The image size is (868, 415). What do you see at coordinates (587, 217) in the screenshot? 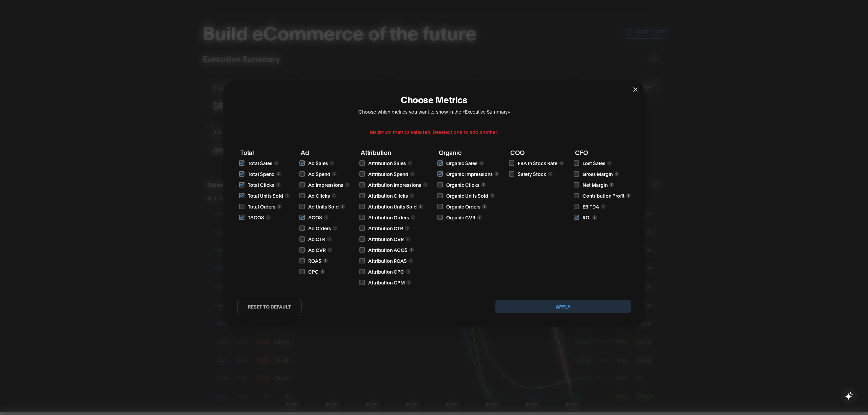
I see `span: ROI` at bounding box center [587, 217].